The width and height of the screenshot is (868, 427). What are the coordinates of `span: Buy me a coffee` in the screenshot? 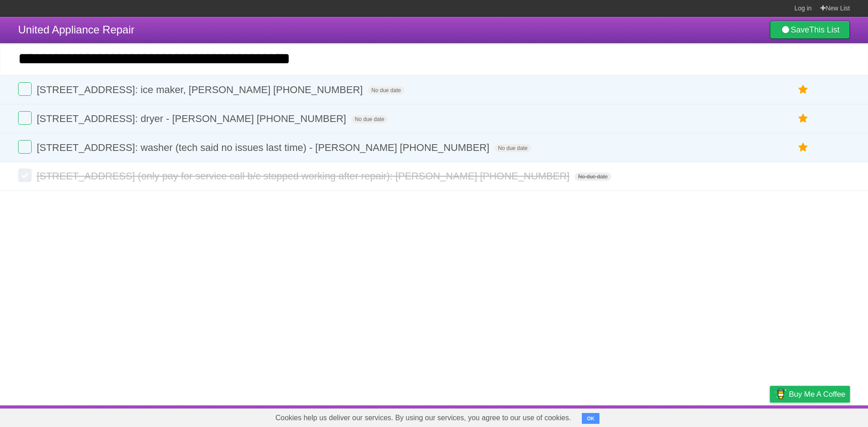 It's located at (817, 394).